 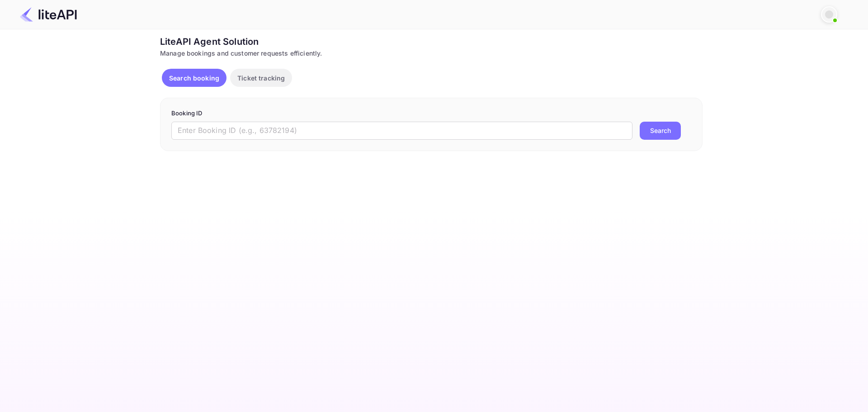 I want to click on p: Booking ID, so click(x=431, y=113).